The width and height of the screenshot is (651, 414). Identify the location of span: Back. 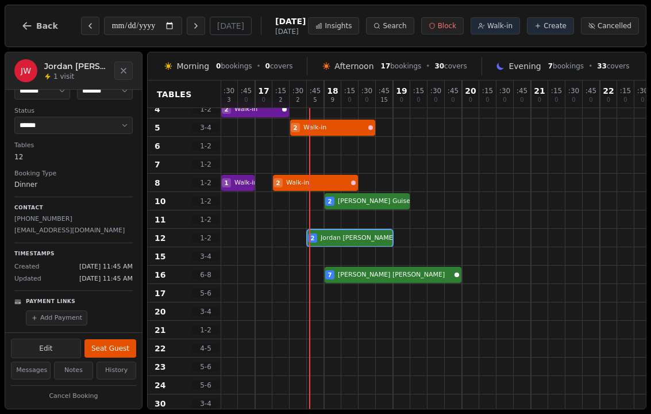
(47, 26).